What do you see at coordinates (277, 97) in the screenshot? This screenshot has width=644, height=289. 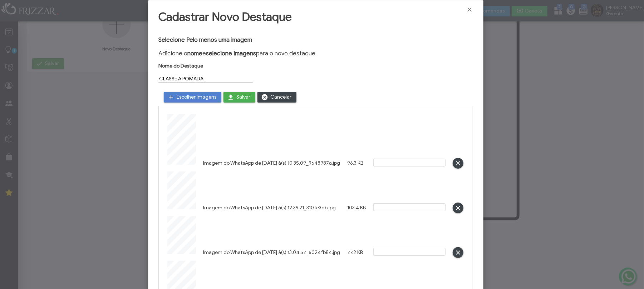 I see `button: Cancelar` at bounding box center [277, 97].